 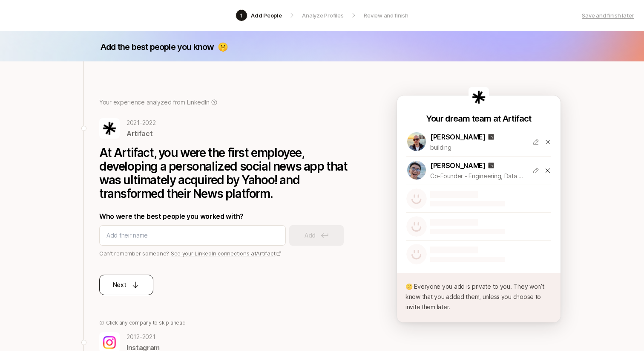 I want to click on p: Save and finish later, so click(x=608, y=15).